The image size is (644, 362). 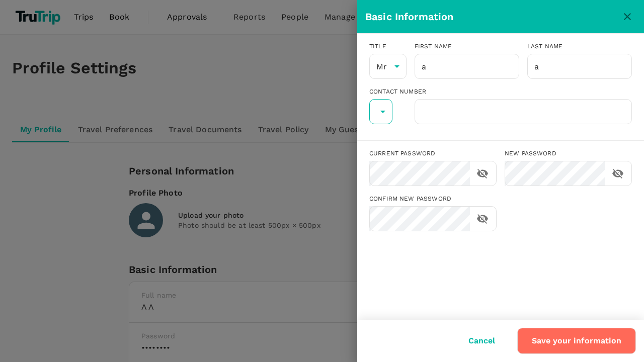 I want to click on div: Title, so click(x=388, y=47).